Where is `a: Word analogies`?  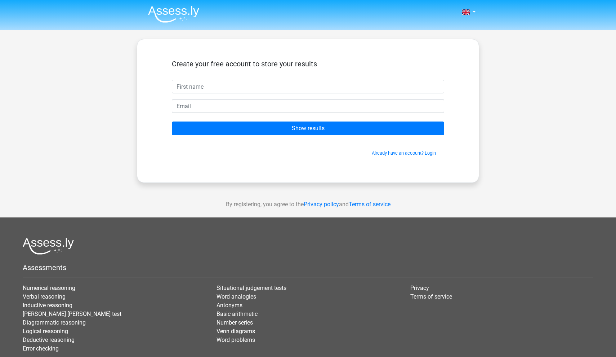
a: Word analogies is located at coordinates (236, 296).